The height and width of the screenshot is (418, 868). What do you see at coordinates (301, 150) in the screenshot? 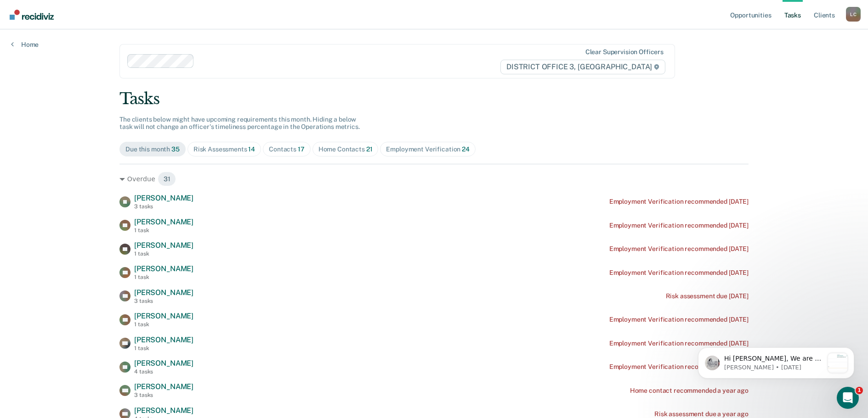
I see `span: 17` at bounding box center [301, 150].